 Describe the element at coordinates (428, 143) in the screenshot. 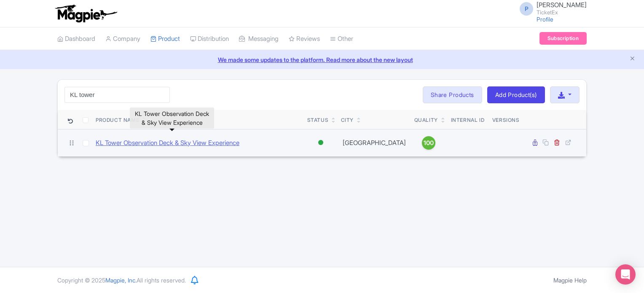

I see `span: 100` at that location.